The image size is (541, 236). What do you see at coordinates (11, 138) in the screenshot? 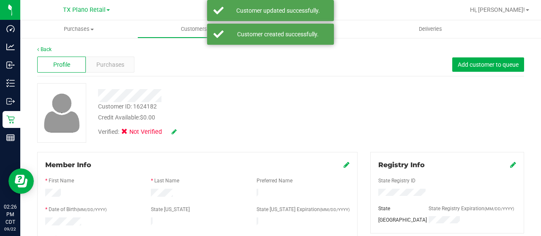
I see `inline-svg: Reports` at bounding box center [11, 138].